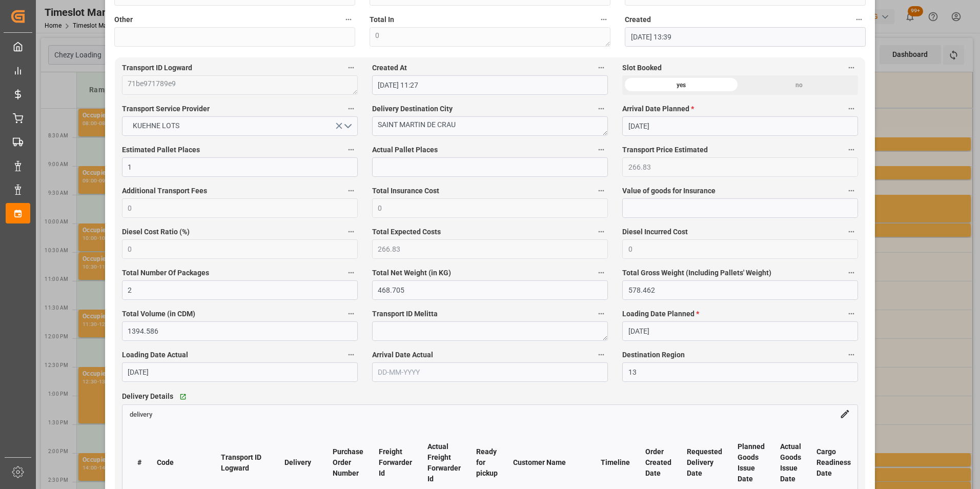 This screenshot has height=489, width=980. What do you see at coordinates (851, 313) in the screenshot?
I see `button: Loading Date Planned *` at bounding box center [851, 313].